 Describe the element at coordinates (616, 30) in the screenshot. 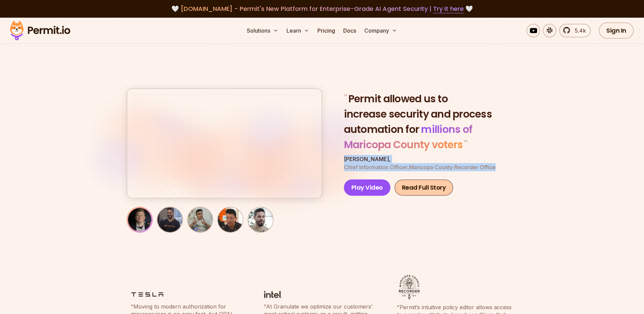

I see `a: Sign In` at that location.